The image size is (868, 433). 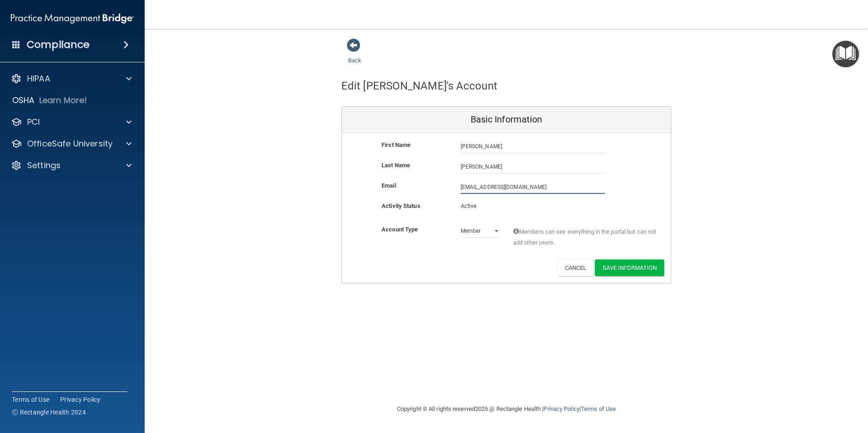 What do you see at coordinates (44, 165) in the screenshot?
I see `p: Settings` at bounding box center [44, 165].